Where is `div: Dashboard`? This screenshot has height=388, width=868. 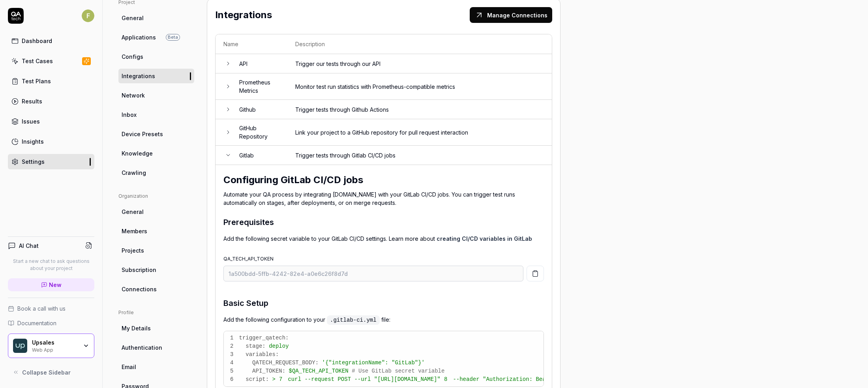 div: Dashboard is located at coordinates (37, 40).